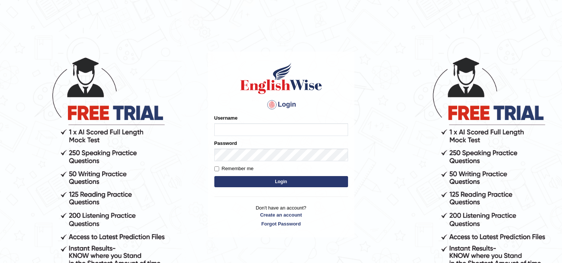 This screenshot has height=263, width=562. What do you see at coordinates (281, 105) in the screenshot?
I see `h4: Login` at bounding box center [281, 105].